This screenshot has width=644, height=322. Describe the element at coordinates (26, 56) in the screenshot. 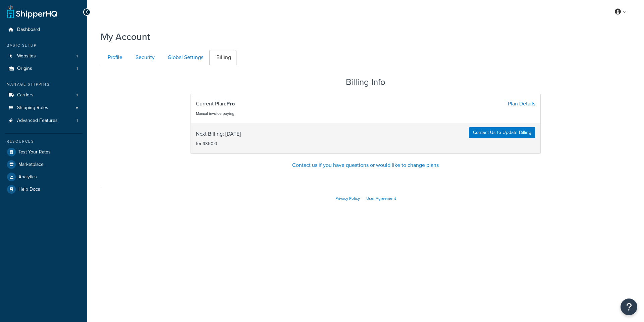

I see `span: Websites` at that location.